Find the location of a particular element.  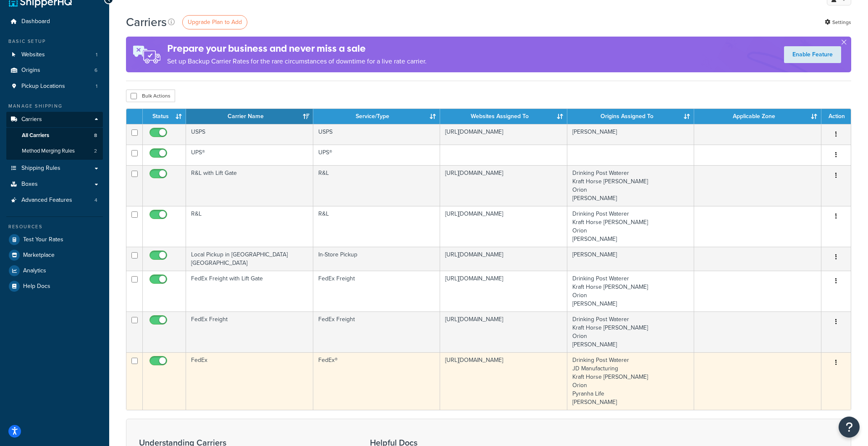

span: Origins is located at coordinates (31, 70).